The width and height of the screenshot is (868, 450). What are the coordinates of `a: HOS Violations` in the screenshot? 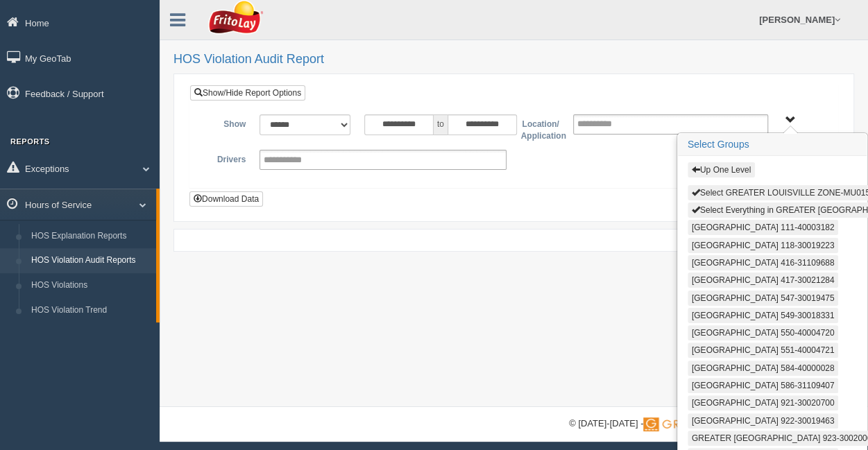 It's located at (90, 285).